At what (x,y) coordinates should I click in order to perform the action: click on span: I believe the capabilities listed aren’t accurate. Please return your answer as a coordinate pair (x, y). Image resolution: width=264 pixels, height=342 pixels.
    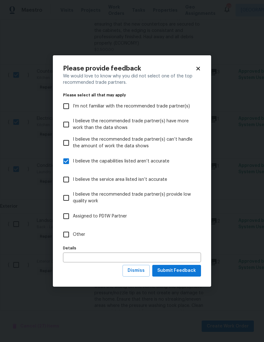
    Looking at the image, I should click on (121, 161).